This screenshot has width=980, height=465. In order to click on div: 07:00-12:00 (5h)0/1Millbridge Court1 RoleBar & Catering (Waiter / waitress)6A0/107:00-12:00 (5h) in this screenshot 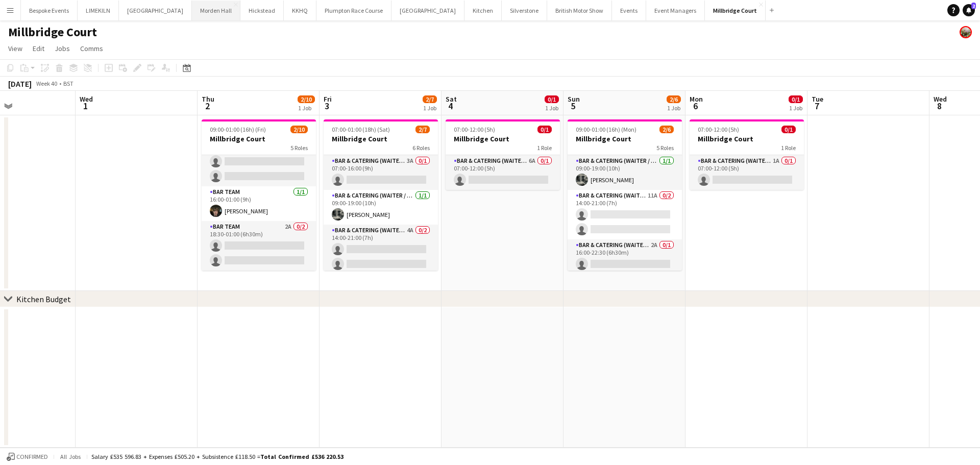, I will do `click(502, 154)`.